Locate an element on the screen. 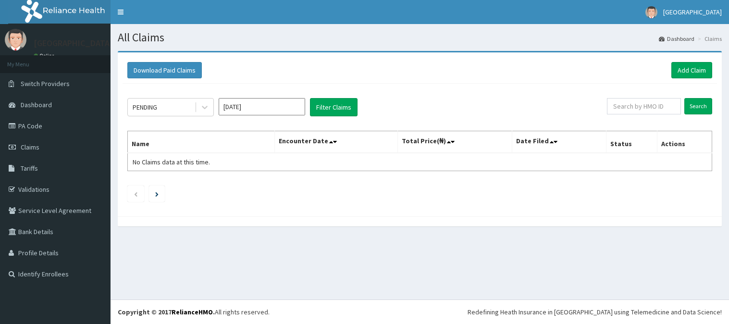 Image resolution: width=729 pixels, height=324 pixels. th: Encounter Date is located at coordinates (336, 142).